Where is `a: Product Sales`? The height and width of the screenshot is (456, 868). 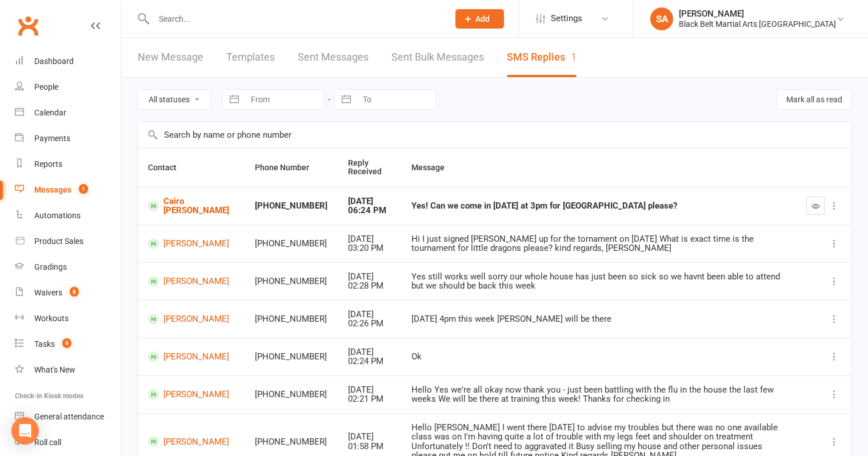
a: Product Sales is located at coordinates (67, 241).